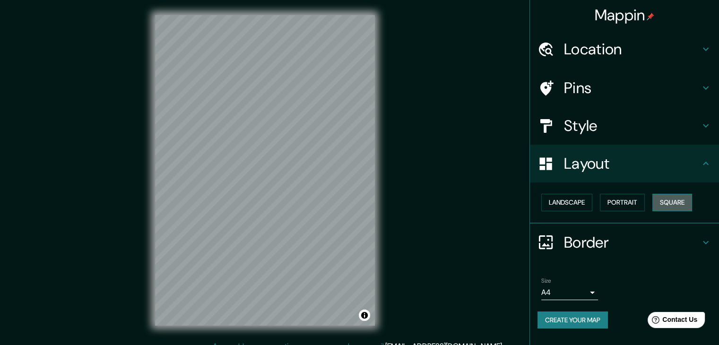 The width and height of the screenshot is (719, 345). What do you see at coordinates (546, 280) in the screenshot?
I see `label: Size` at bounding box center [546, 280].